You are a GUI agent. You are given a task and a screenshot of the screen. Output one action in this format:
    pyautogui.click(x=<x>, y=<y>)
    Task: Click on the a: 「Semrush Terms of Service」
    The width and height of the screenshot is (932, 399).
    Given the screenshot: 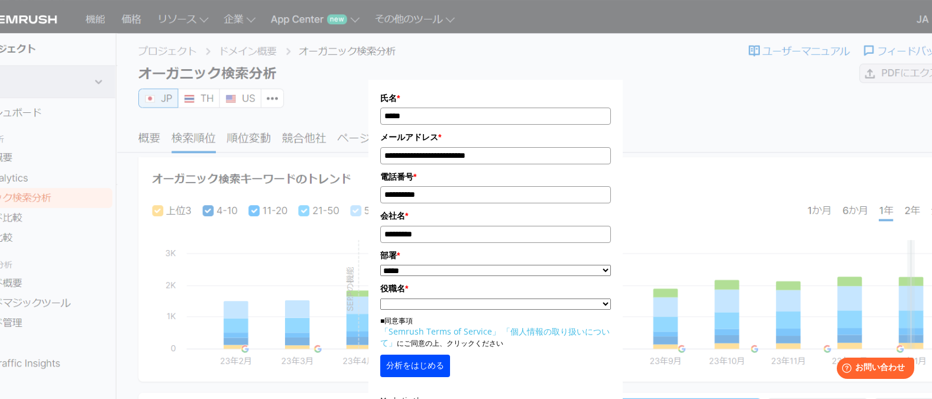 What is the action you would take?
    pyautogui.click(x=440, y=331)
    